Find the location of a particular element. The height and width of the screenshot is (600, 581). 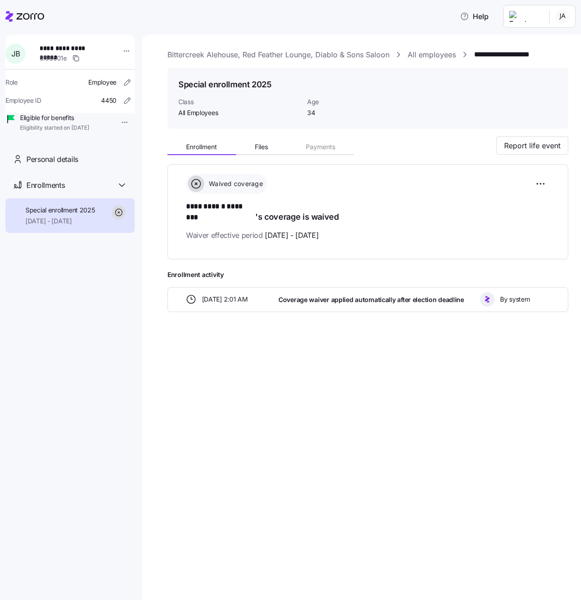

span: Employee is located at coordinates (102, 82).